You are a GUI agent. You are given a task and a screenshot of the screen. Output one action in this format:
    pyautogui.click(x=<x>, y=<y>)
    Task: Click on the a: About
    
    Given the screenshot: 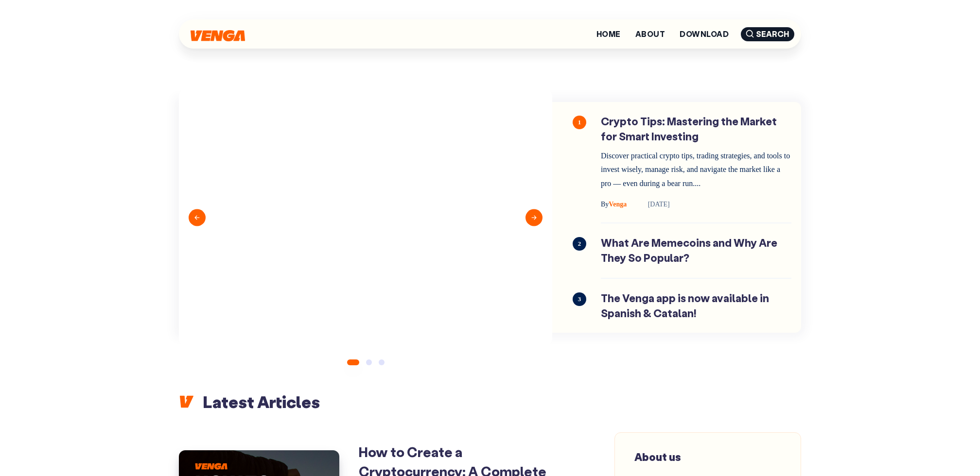 What is the action you would take?
    pyautogui.click(x=650, y=34)
    